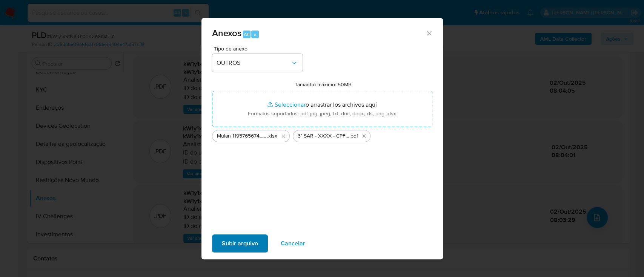 This screenshot has height=277, width=644. I want to click on span: Cancelar, so click(293, 244).